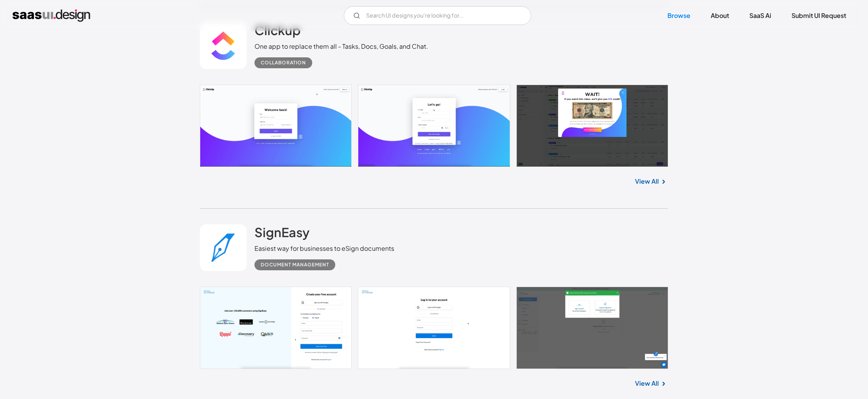 The height and width of the screenshot is (399, 868). I want to click on div: Collaboration, so click(283, 63).